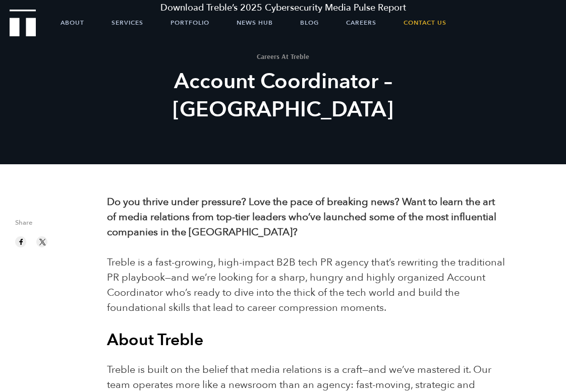  I want to click on a: Contact Us, so click(425, 23).